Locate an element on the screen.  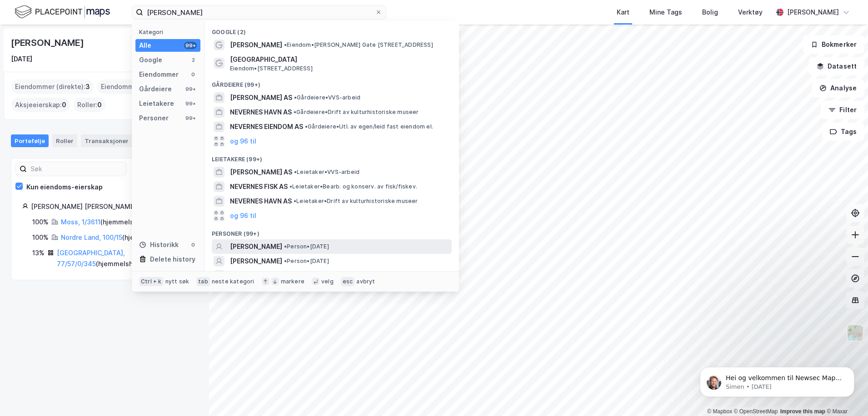
span: Leietaker • Bearb. og konserv. av fisk/fiskev. is located at coordinates (353, 187).